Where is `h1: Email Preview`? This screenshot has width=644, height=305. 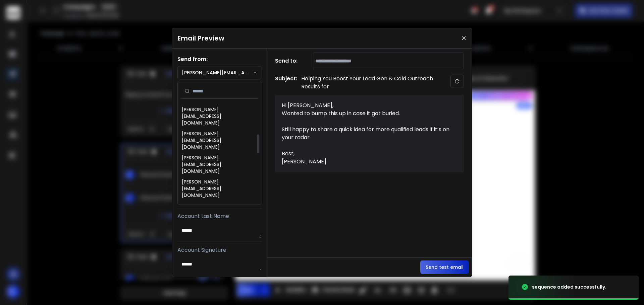 h1: Email Preview is located at coordinates (201, 39).